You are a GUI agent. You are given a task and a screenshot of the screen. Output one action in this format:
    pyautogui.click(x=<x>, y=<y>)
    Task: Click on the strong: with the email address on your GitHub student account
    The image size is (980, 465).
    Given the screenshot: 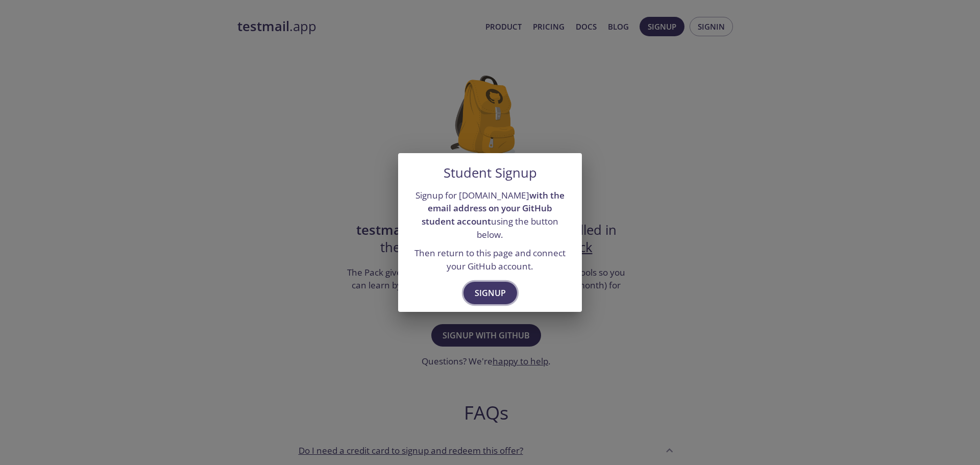 What is the action you would take?
    pyautogui.click(x=493, y=208)
    